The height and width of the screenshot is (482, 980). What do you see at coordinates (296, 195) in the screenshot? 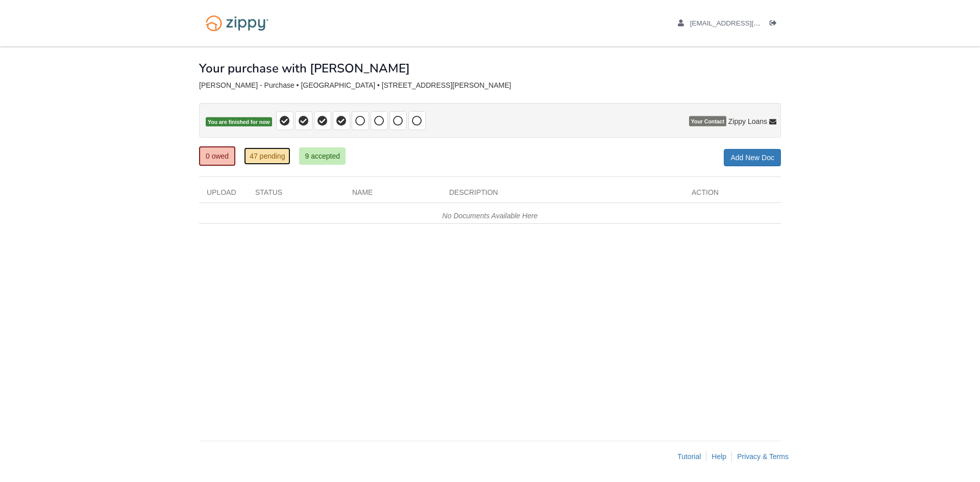
I see `div: Status` at bounding box center [296, 195].